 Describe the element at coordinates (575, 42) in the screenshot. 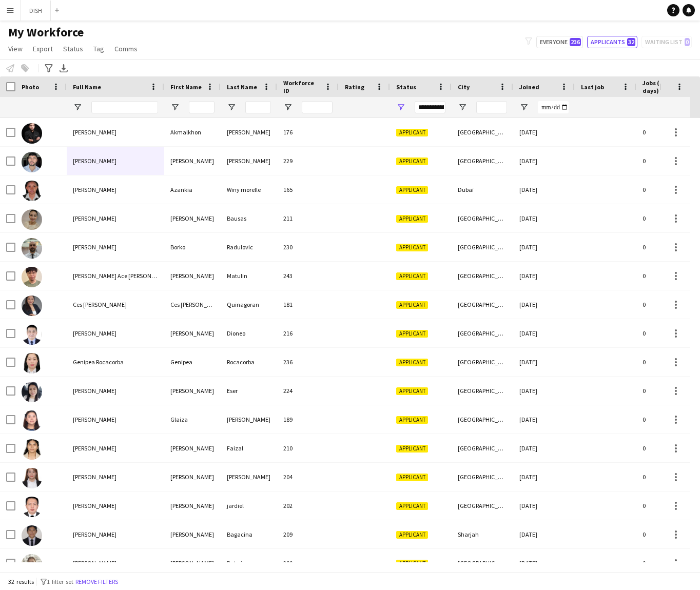

I see `span: 236` at that location.